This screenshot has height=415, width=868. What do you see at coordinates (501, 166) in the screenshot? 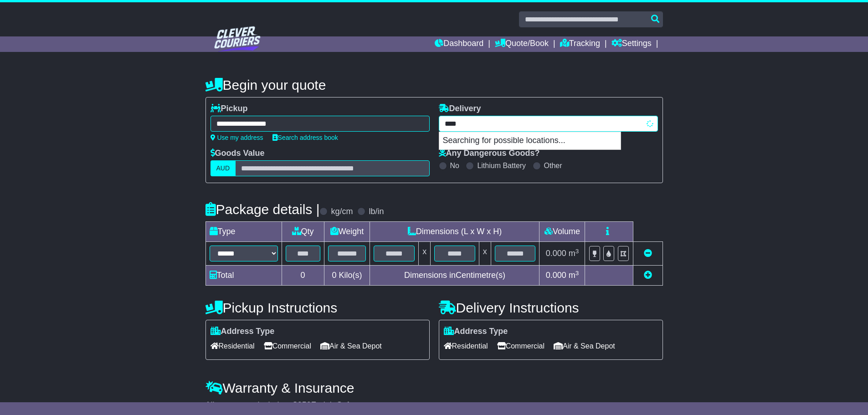
I see `label: Lithium Battery` at bounding box center [501, 166].